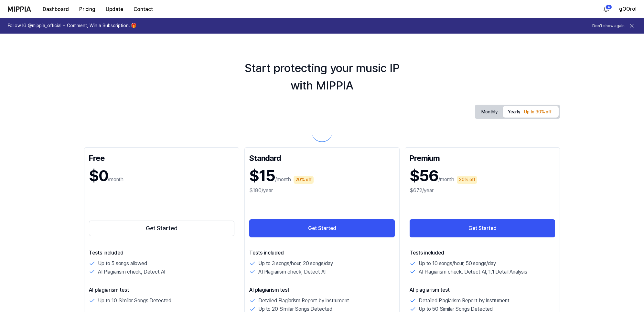 The image size is (644, 312). What do you see at coordinates (143, 9) in the screenshot?
I see `button: Contact` at bounding box center [143, 9].